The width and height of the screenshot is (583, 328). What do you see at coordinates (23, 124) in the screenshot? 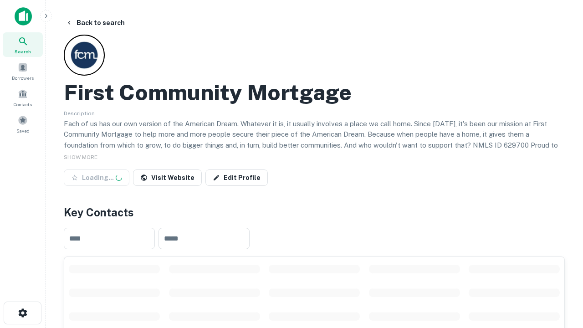
I see `a: Saved` at bounding box center [23, 124].